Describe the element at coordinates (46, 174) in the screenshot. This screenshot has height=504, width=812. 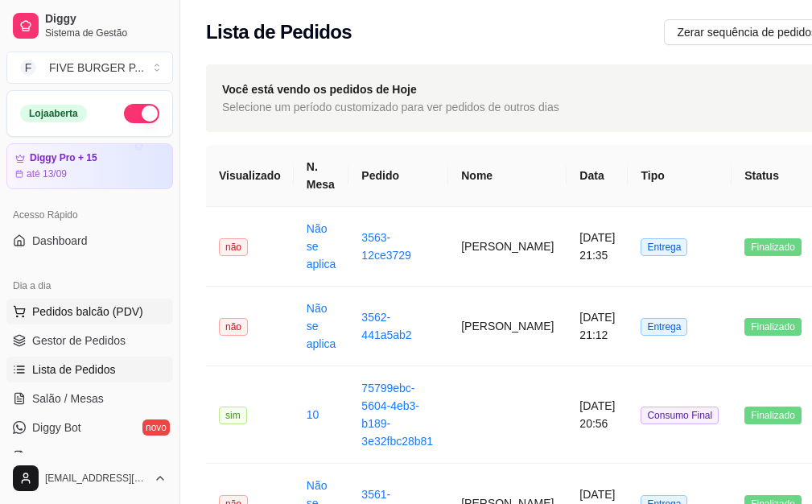
I see `article: até 13/09` at that location.